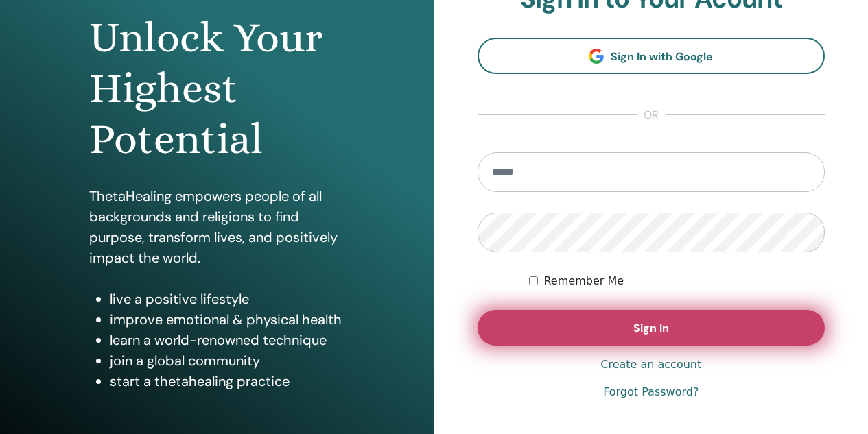 This screenshot has width=868, height=434. Describe the element at coordinates (217, 89) in the screenshot. I see `h1: Unlock Your Highest Potential` at that location.